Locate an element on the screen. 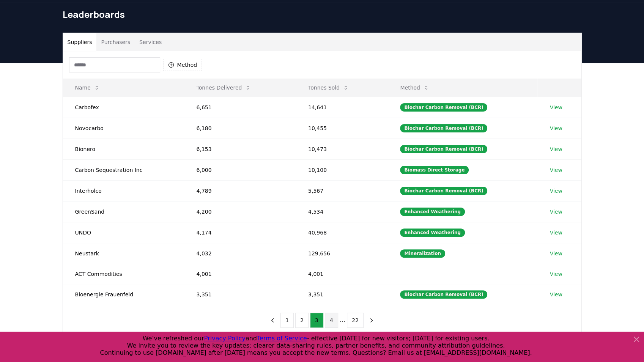 This screenshot has height=362, width=644. td: 10,473 is located at coordinates (342, 149).